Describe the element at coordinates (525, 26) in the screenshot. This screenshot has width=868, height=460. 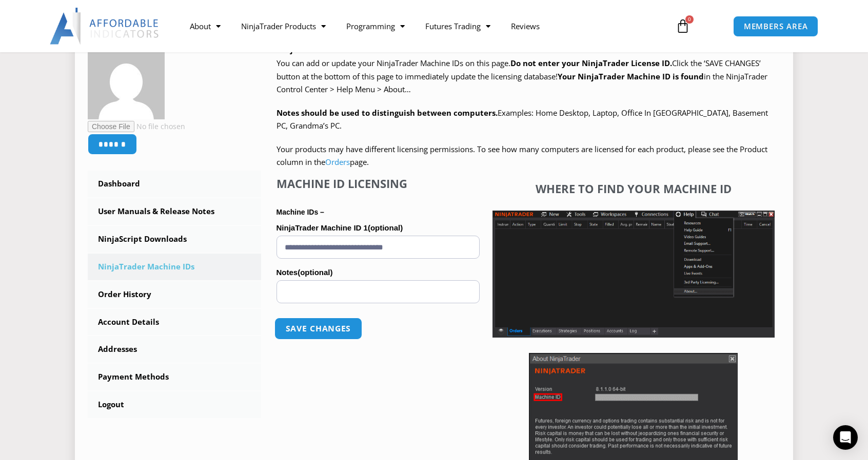
I see `a: Reviews` at that location.